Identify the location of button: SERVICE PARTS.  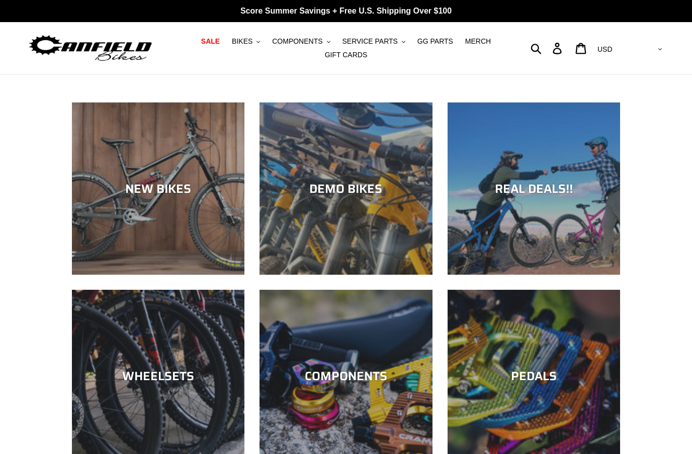
(373, 41).